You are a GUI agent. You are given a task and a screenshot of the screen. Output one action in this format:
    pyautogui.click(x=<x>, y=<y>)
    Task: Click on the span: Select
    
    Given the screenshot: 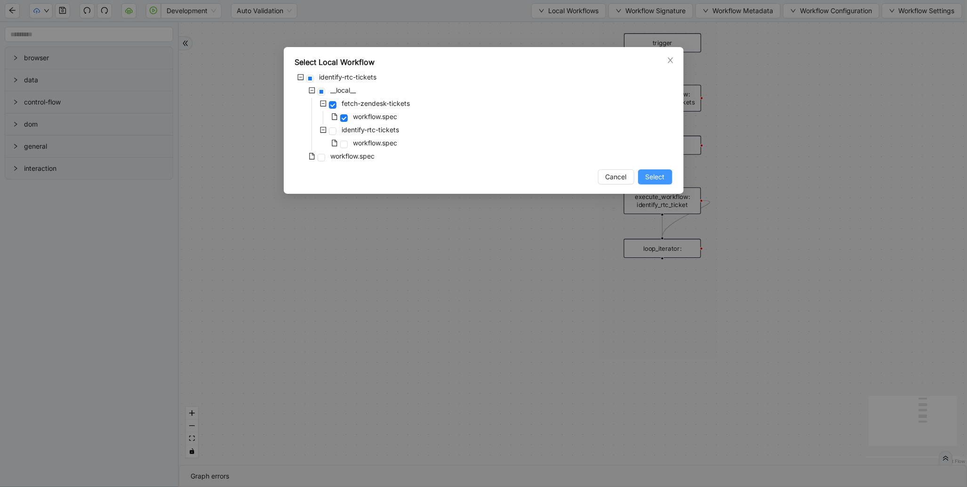 What is the action you would take?
    pyautogui.click(x=655, y=177)
    